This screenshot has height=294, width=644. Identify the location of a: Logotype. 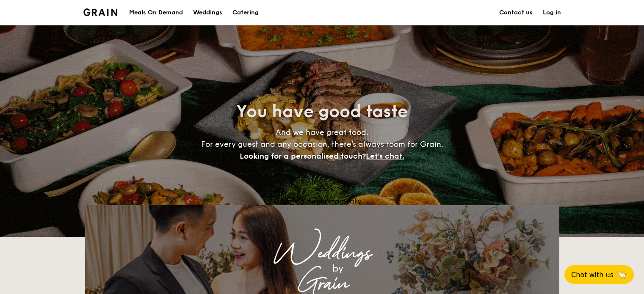
(100, 12).